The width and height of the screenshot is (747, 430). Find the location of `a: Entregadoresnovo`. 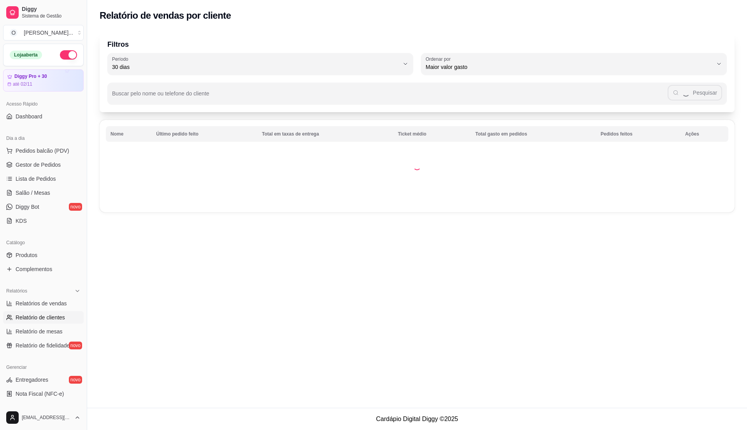

a: Entregadoresnovo is located at coordinates (43, 379).